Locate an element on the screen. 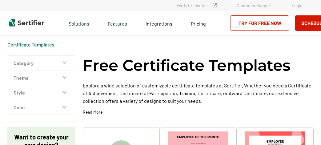 This screenshot has height=145, width=321. span: Solutions is located at coordinates (79, 23).